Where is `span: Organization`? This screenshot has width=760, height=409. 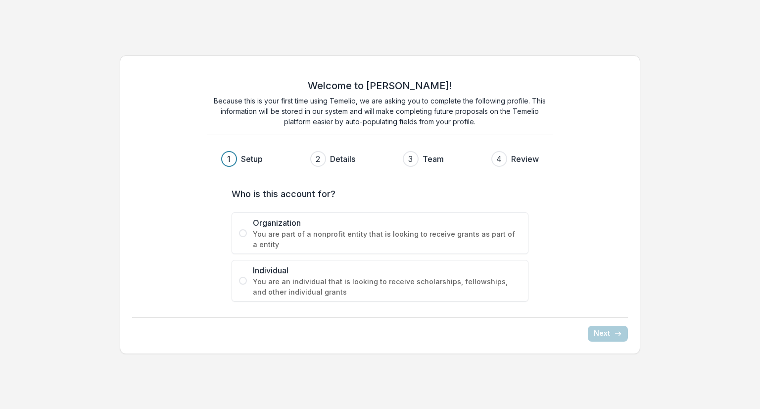 span: Organization is located at coordinates (387, 223).